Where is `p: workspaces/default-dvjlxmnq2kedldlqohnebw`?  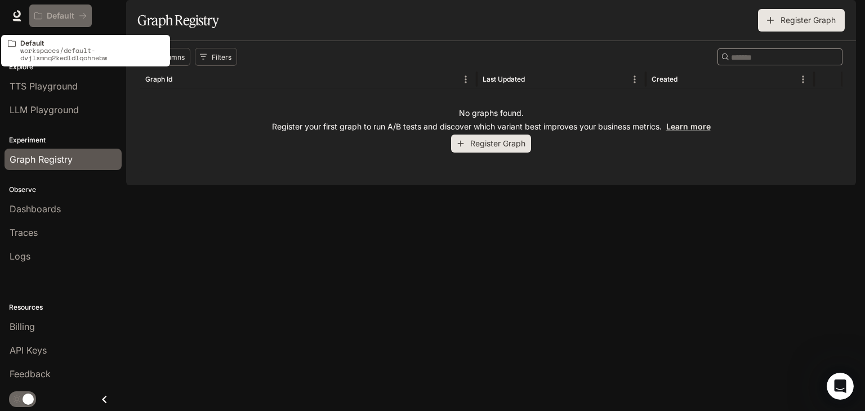
p: workspaces/default-dvjlxmnq2kedldlqohnebw is located at coordinates (92, 54).